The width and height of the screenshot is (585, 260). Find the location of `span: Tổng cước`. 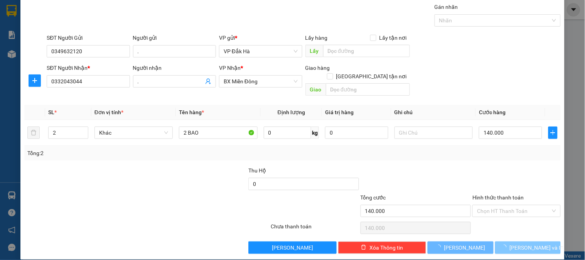

span: Tổng cước is located at coordinates (373, 197).